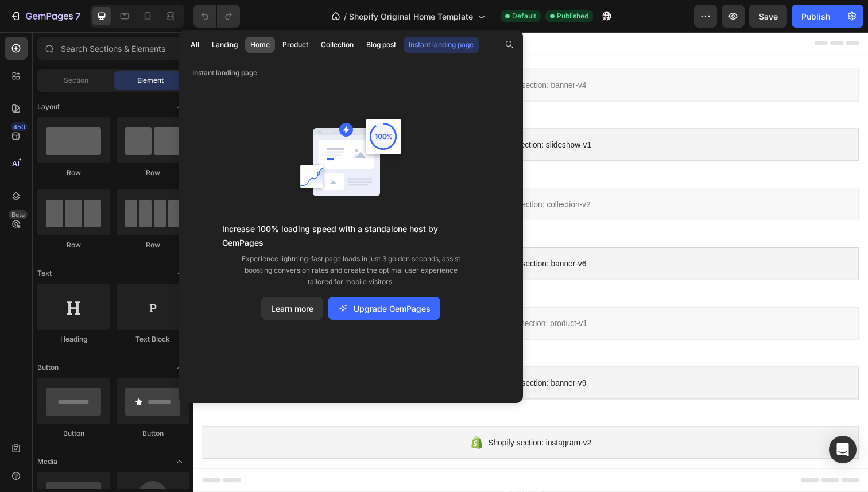 The height and width of the screenshot is (492, 868). Describe the element at coordinates (292, 308) in the screenshot. I see `div: Learn more` at that location.